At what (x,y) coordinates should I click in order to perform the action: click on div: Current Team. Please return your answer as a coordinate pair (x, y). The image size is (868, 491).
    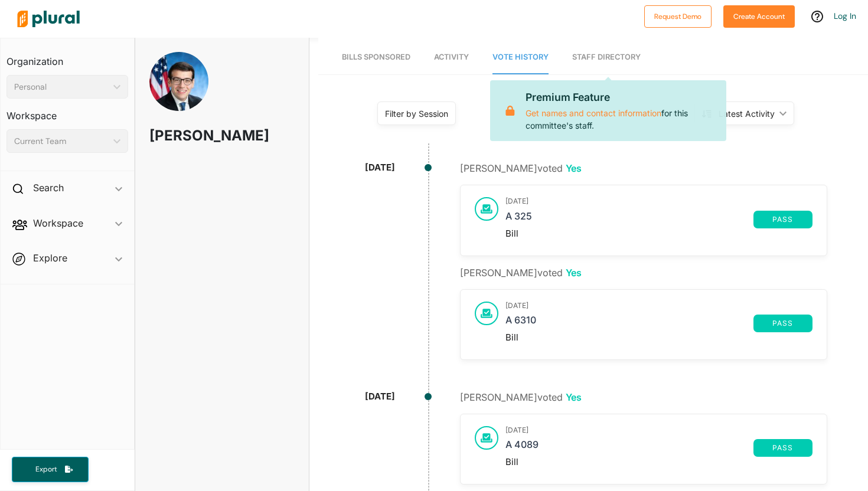
    Looking at the image, I should click on (61, 141).